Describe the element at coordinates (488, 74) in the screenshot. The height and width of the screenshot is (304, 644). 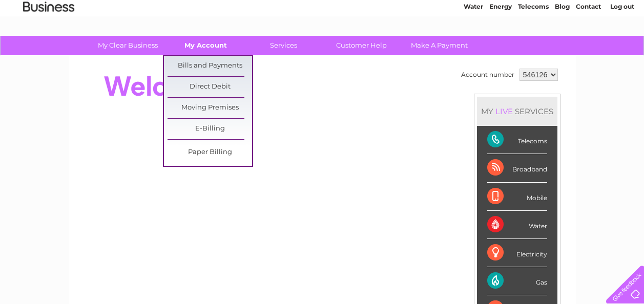
I see `td: Account number` at that location.